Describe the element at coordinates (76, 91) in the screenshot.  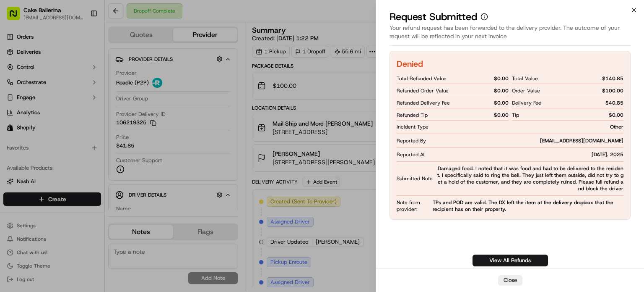
I see `div: We're available if you need us!` at that location.